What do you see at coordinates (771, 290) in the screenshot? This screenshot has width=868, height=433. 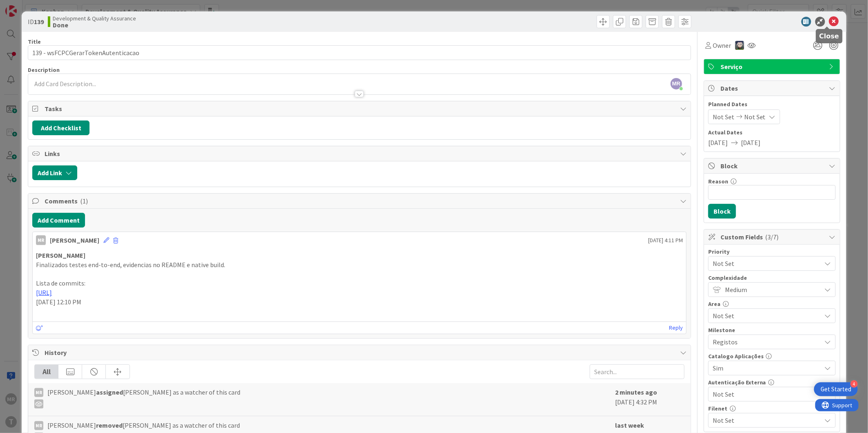 I see `span: Medium` at bounding box center [771, 290].